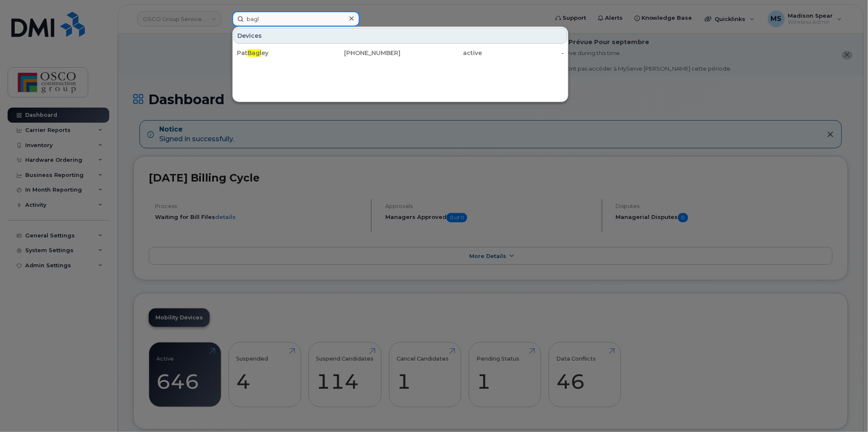 The width and height of the screenshot is (868, 432). Describe the element at coordinates (400, 36) in the screenshot. I see `div: Devices` at that location.